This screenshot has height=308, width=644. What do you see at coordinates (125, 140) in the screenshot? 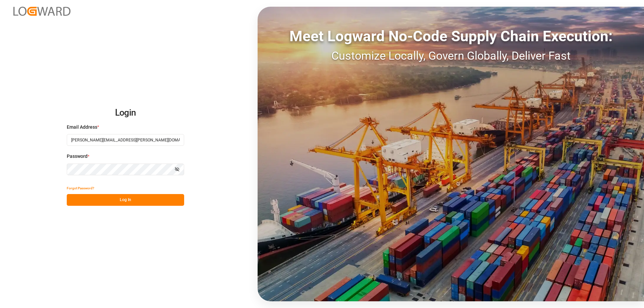
I see `input: Enter your email` at bounding box center [125, 140].